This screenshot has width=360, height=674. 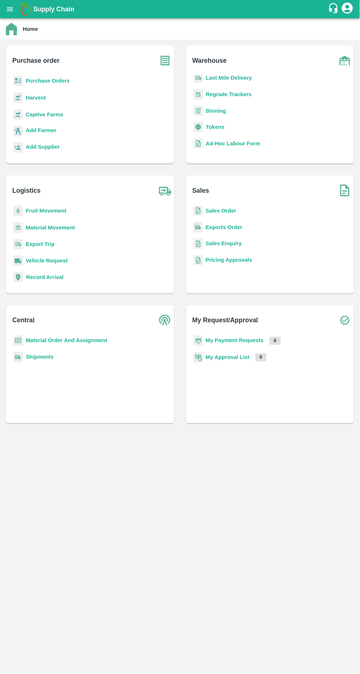 What do you see at coordinates (46, 211) in the screenshot?
I see `a: Fruit Movement` at bounding box center [46, 211].